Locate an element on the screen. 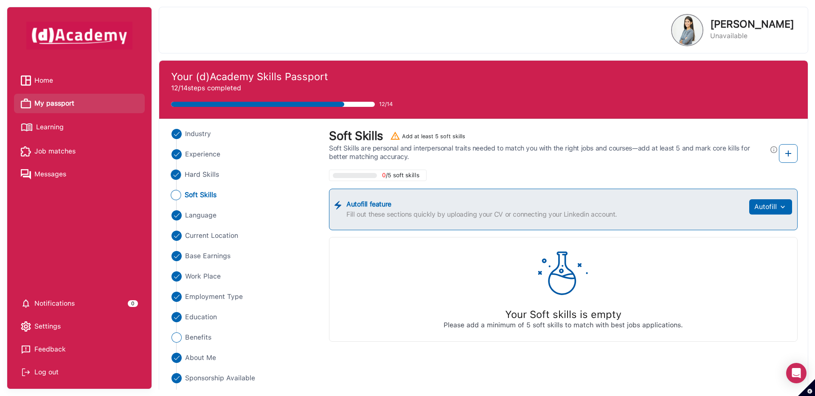 This screenshot has height=396, width=815. a: Learning iconLearning is located at coordinates (79, 127).